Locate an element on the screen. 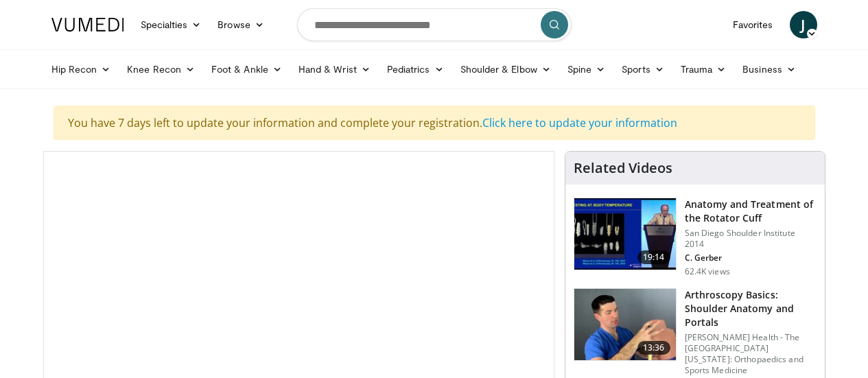  p: C. Gerber is located at coordinates (751, 258).